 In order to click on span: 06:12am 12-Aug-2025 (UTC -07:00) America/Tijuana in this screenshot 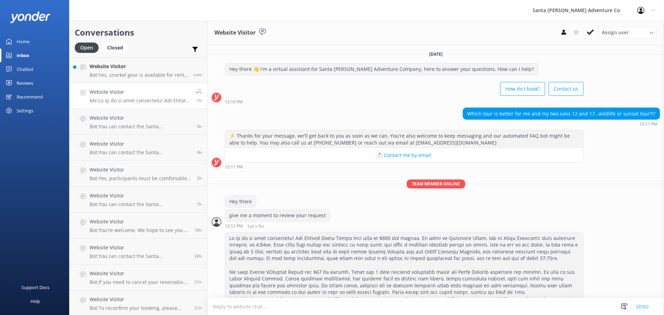, I will do `click(199, 204)`.